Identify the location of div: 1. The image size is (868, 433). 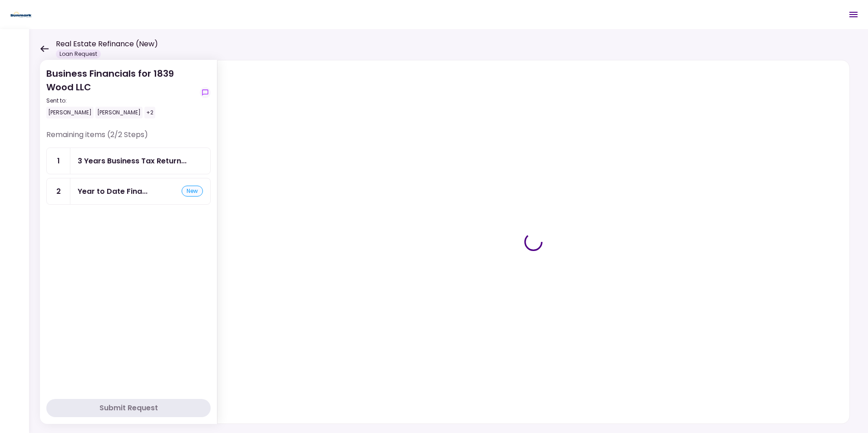
(58, 161).